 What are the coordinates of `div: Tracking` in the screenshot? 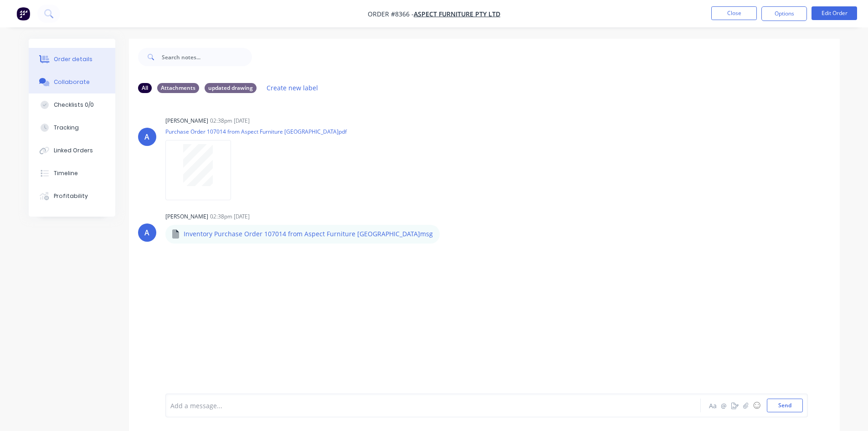 It's located at (66, 128).